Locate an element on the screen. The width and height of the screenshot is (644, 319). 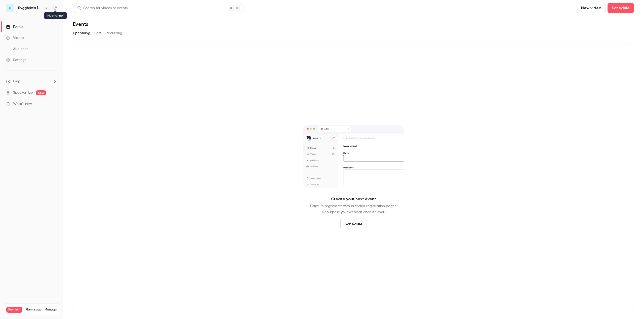
div: Audience is located at coordinates (17, 49).